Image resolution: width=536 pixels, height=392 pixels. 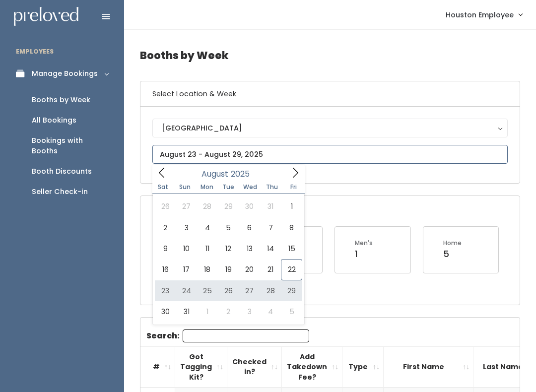 What do you see at coordinates (294, 187) in the screenshot?
I see `span: Fri` at bounding box center [294, 187].